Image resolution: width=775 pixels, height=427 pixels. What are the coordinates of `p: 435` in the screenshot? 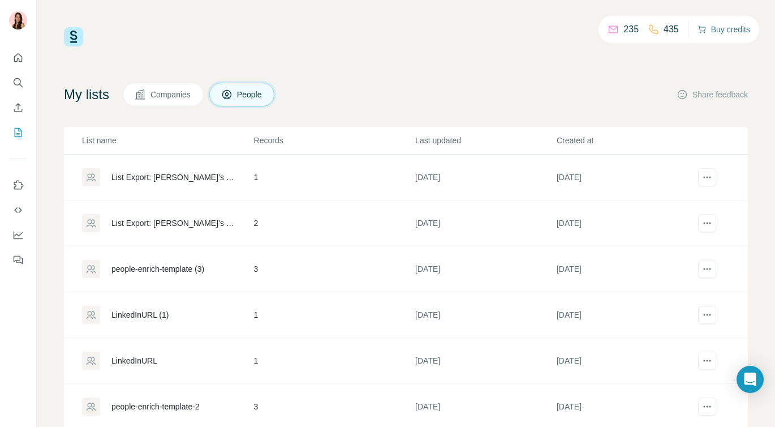 It's located at (671, 29).